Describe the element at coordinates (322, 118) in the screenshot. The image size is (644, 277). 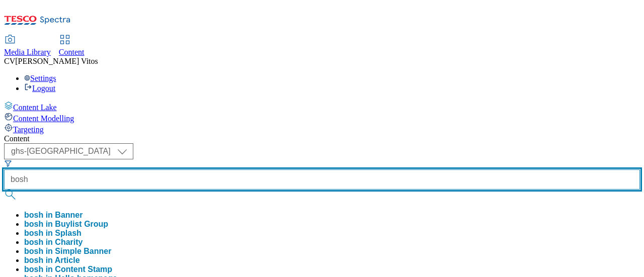
I see `a: Content Modelling` at that location.